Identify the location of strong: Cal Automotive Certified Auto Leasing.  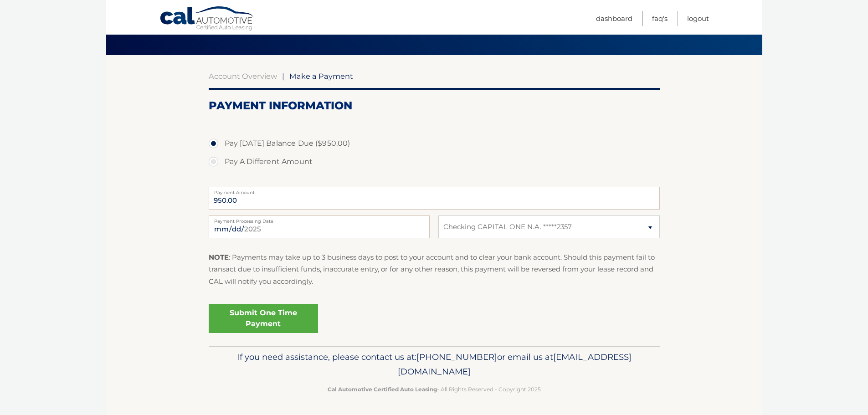
(383, 389).